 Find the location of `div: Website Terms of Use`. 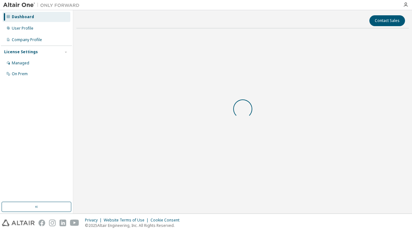

div: Website Terms of Use is located at coordinates (127, 220).